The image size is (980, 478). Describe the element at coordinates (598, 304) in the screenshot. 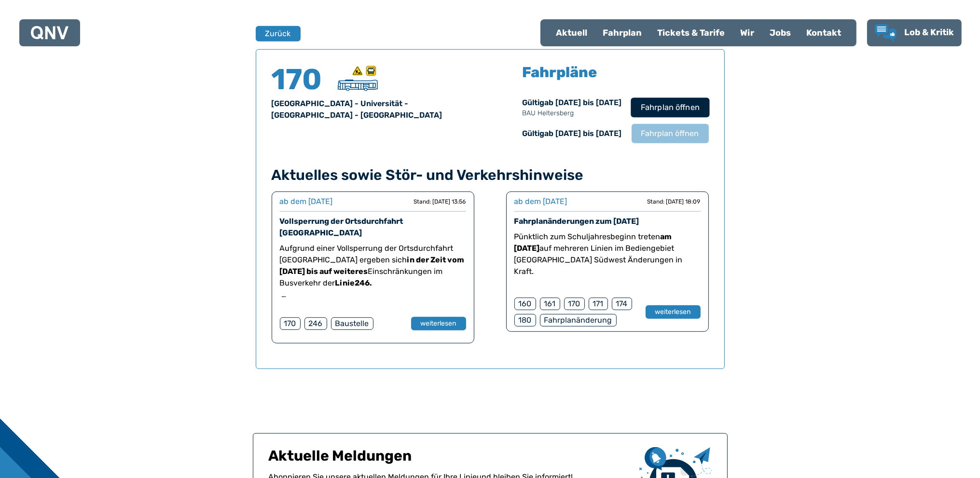

I see `div: 171` at that location.